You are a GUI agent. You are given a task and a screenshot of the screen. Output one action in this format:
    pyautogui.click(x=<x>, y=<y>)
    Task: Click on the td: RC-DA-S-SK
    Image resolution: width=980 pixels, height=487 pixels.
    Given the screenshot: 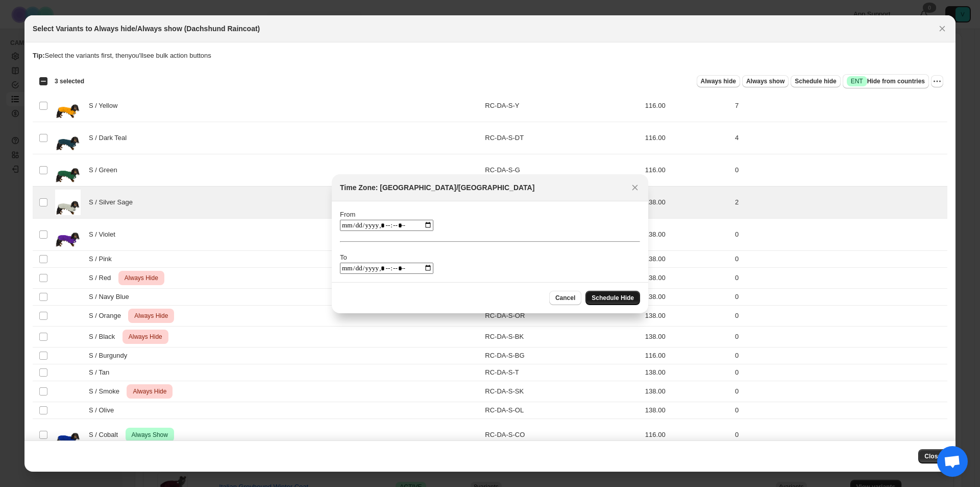 What is the action you would take?
    pyautogui.click(x=562, y=391)
    